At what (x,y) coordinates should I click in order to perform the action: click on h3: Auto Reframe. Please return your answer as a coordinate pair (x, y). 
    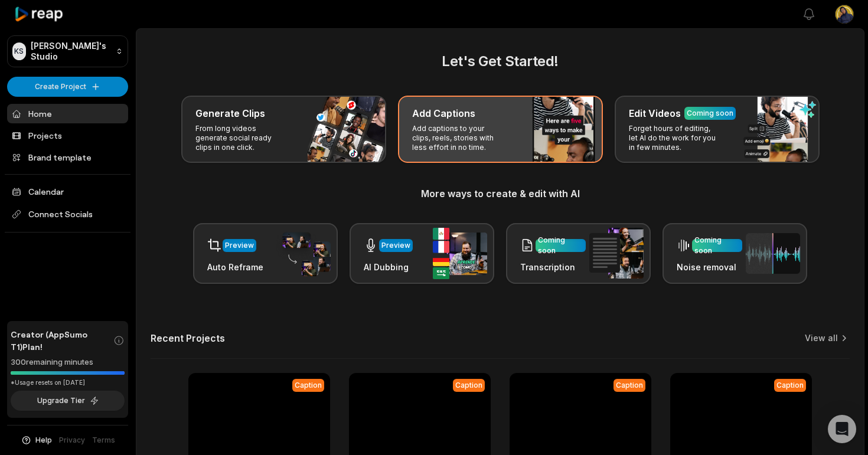
    Looking at the image, I should click on (235, 267).